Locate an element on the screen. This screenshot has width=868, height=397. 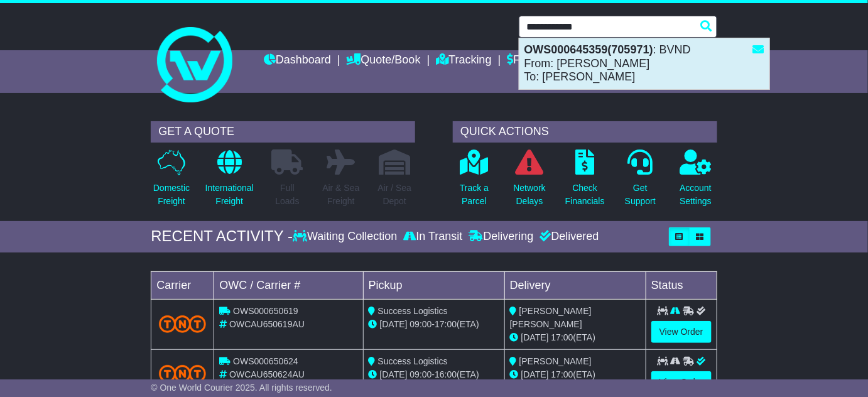
div: GET A QUOTE is located at coordinates (283, 132).